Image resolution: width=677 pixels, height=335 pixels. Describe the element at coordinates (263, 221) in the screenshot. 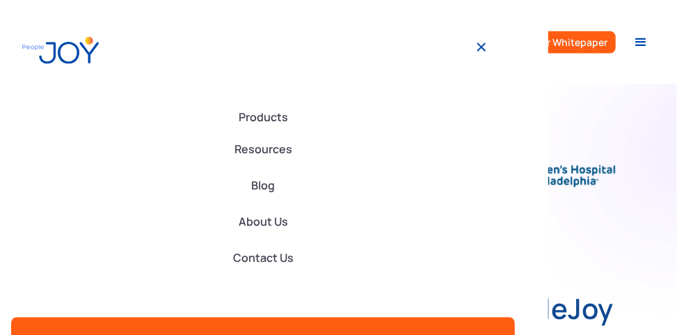

I see `a: About Us` at that location.